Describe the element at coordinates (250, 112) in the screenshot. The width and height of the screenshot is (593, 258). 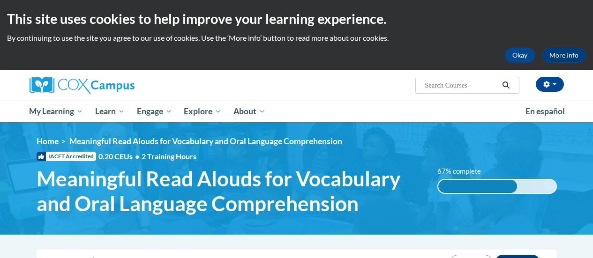
I see `a: About` at that location.